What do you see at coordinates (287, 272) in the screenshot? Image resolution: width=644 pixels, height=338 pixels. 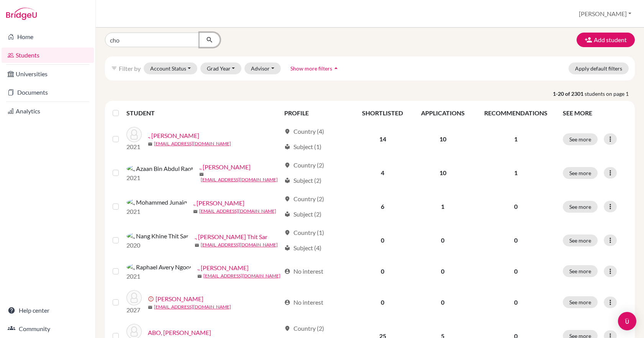 I see `span: account_circle` at bounding box center [287, 272].